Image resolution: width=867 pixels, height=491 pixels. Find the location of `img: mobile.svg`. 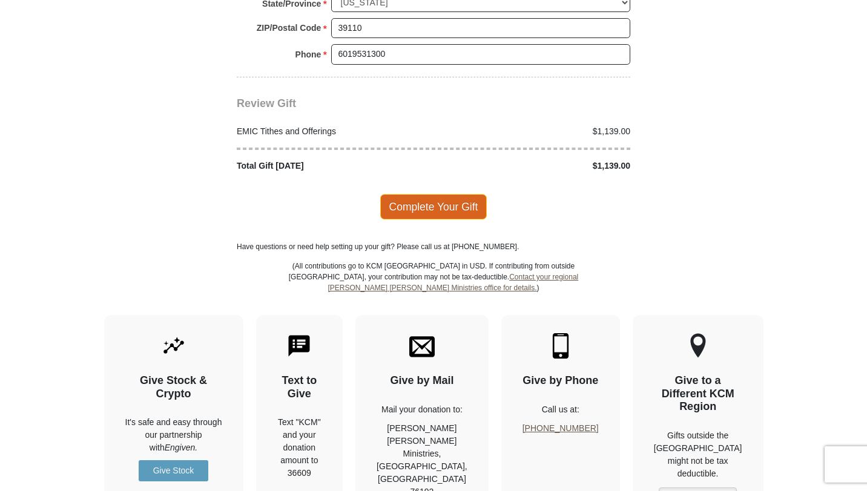

img: mobile.svg is located at coordinates (560, 346).